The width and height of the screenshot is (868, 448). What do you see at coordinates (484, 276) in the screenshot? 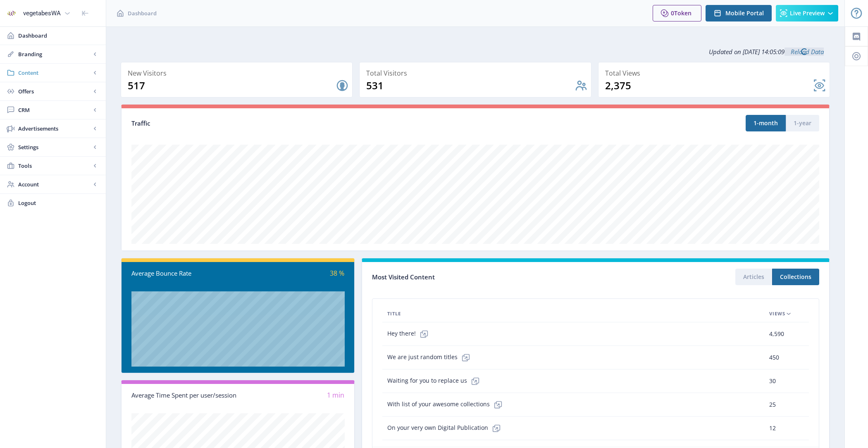
I see `div: Most Visited Content` at bounding box center [484, 276].